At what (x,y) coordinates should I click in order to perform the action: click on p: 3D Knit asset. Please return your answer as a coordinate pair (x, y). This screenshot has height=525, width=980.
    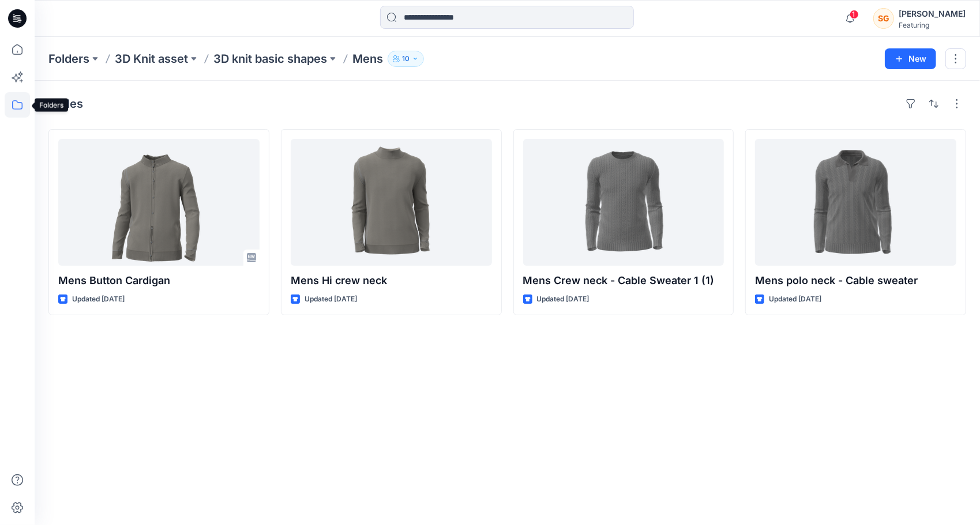
    Looking at the image, I should click on (151, 58).